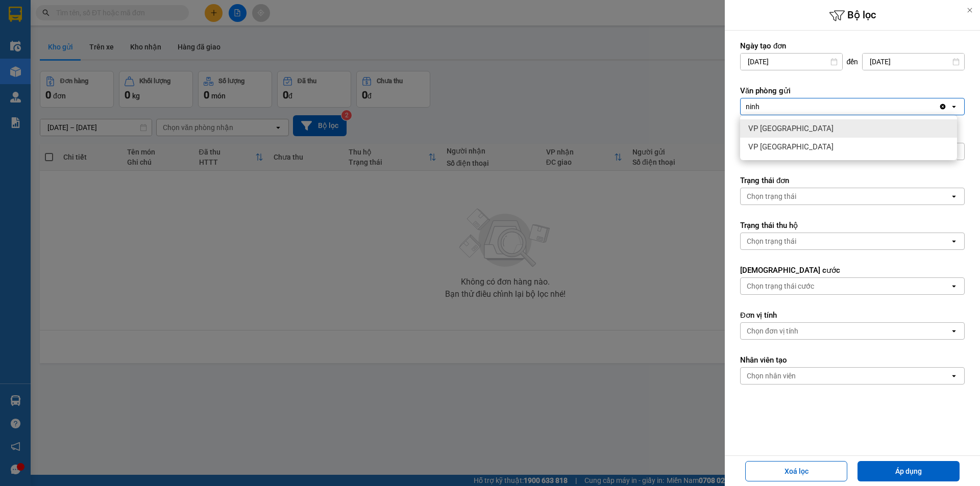 The height and width of the screenshot is (486, 980). What do you see at coordinates (853, 90) in the screenshot?
I see `label: Văn phòng gửi` at bounding box center [853, 90].